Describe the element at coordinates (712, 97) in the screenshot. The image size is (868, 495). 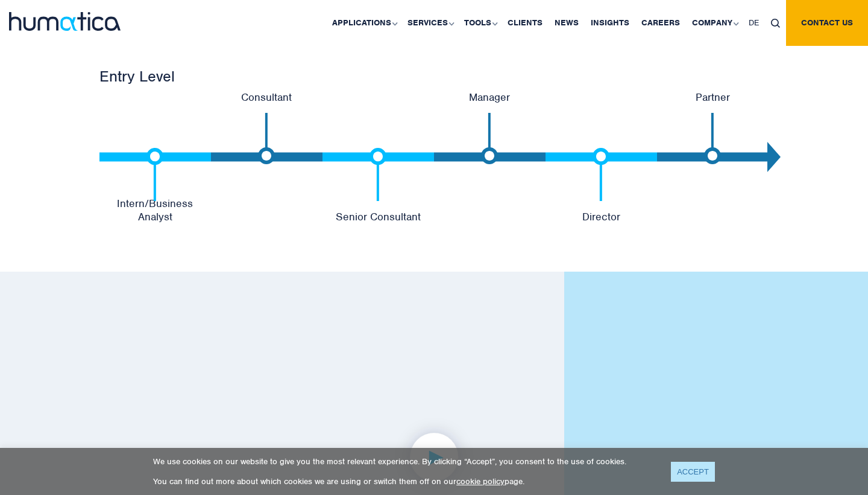
I see `p: Partner` at that location.